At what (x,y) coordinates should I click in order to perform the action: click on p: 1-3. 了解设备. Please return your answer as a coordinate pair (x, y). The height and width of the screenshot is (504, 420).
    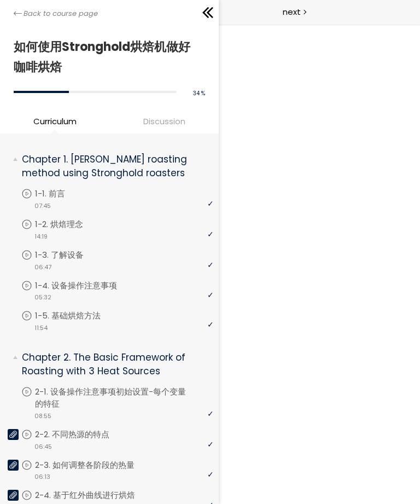
    Looking at the image, I should click on (70, 255).